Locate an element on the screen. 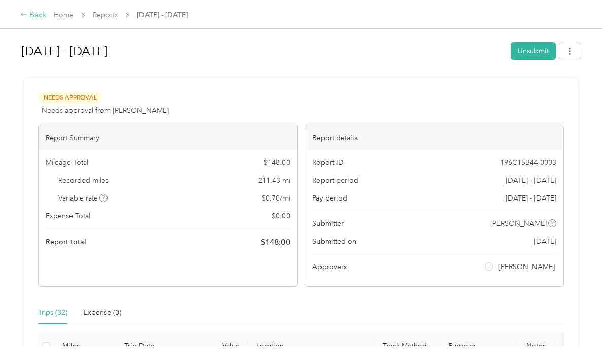  th: Value is located at coordinates (218, 346).